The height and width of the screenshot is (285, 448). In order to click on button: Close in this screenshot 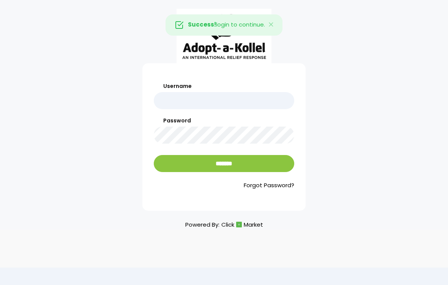, I will do `click(271, 25)`.